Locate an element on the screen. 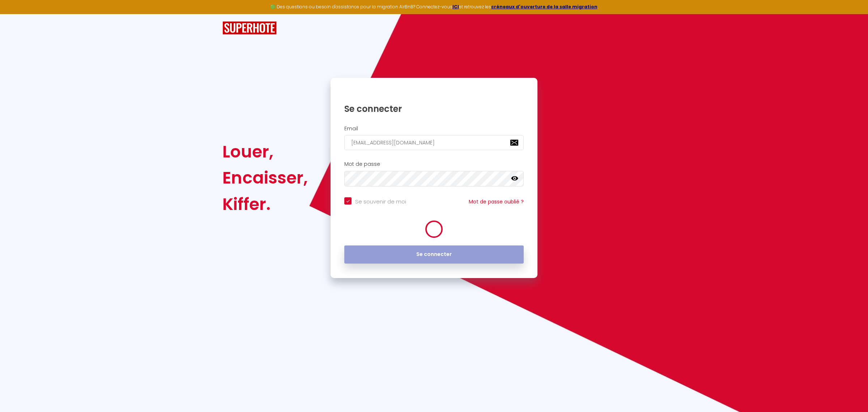 The image size is (868, 412). h1: Se connecter is located at coordinates (434, 109).